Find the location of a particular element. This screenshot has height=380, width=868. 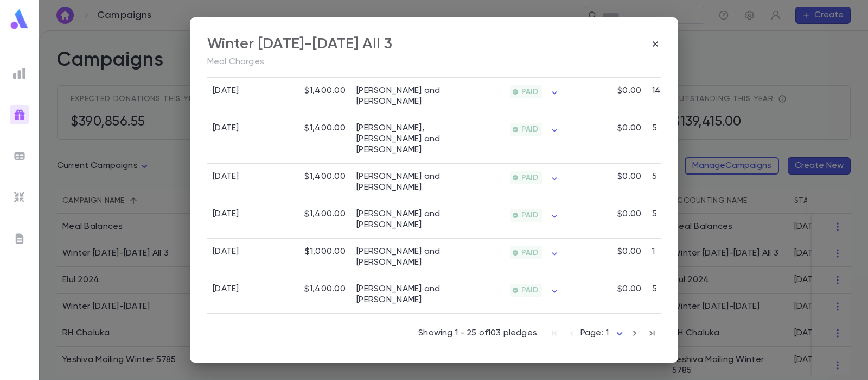

img: logo is located at coordinates (19, 19).